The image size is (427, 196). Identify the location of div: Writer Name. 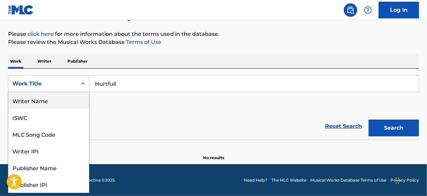
(49, 101).